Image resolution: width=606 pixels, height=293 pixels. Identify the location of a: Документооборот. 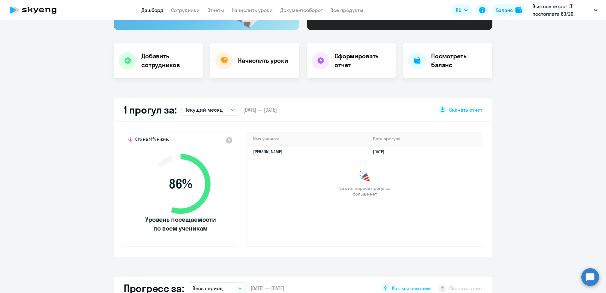
(301, 10).